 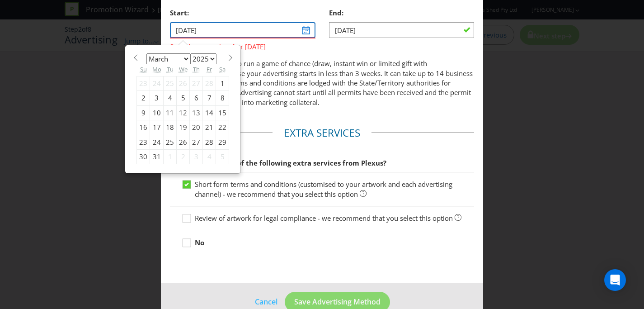 I want to click on span: Would you like any of the following extra services from Plexus?, so click(x=278, y=163).